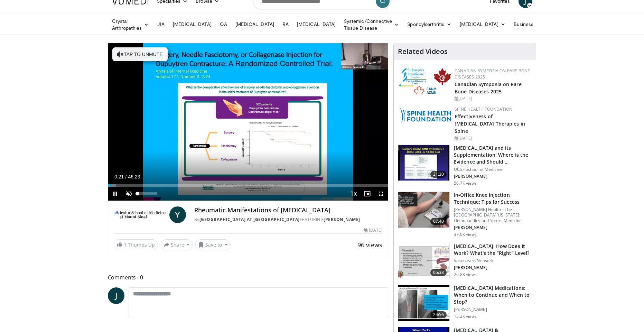 Image resolution: width=644 pixels, height=332 pixels. I want to click on a: Systemic/Connective Tissue Disease, so click(371, 24).